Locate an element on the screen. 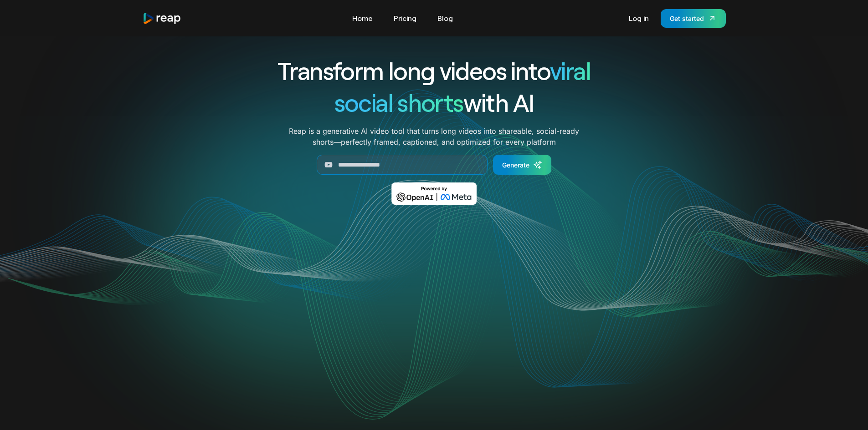  div: Get started is located at coordinates (686, 18).